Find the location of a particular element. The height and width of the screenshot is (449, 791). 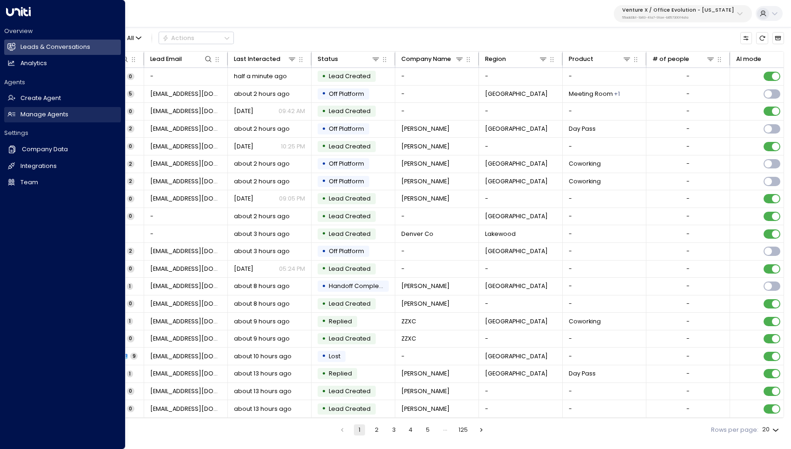

span: Day Pass is located at coordinates (582, 129).